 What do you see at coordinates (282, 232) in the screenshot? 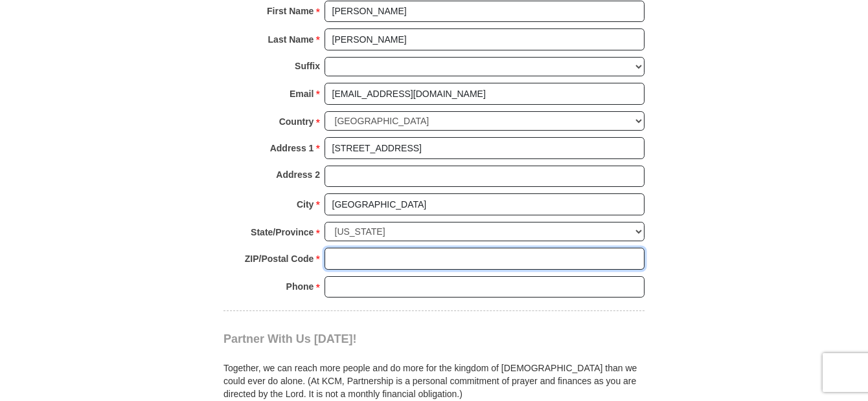
I see `strong: State/Province` at bounding box center [282, 232].